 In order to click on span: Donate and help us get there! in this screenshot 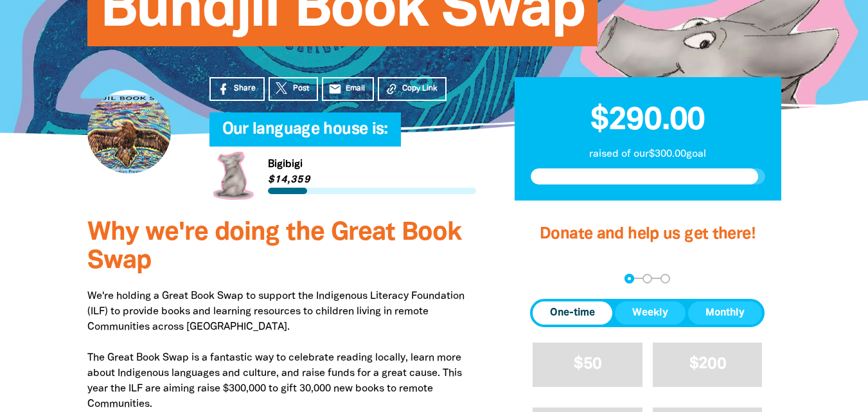, I will do `click(647, 234)`.